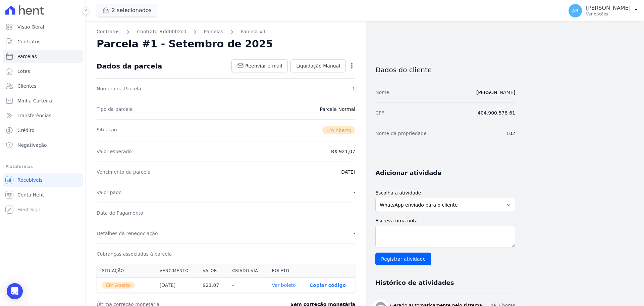 This screenshot has width=644, height=306. I want to click on span: Transferências, so click(34, 116).